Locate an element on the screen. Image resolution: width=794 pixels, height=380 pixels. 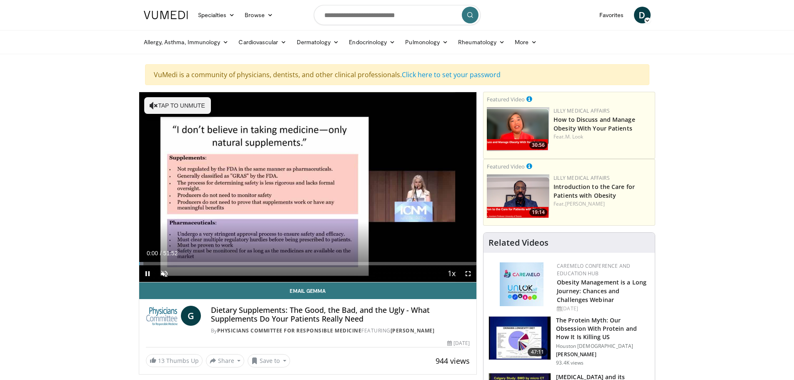
img: 45df64a9-a6de-482c-8a90-ada250f7980c.png.150x105_q85_autocrop_double_scale_upscale_version-0.2.jpg is located at coordinates (521, 284).